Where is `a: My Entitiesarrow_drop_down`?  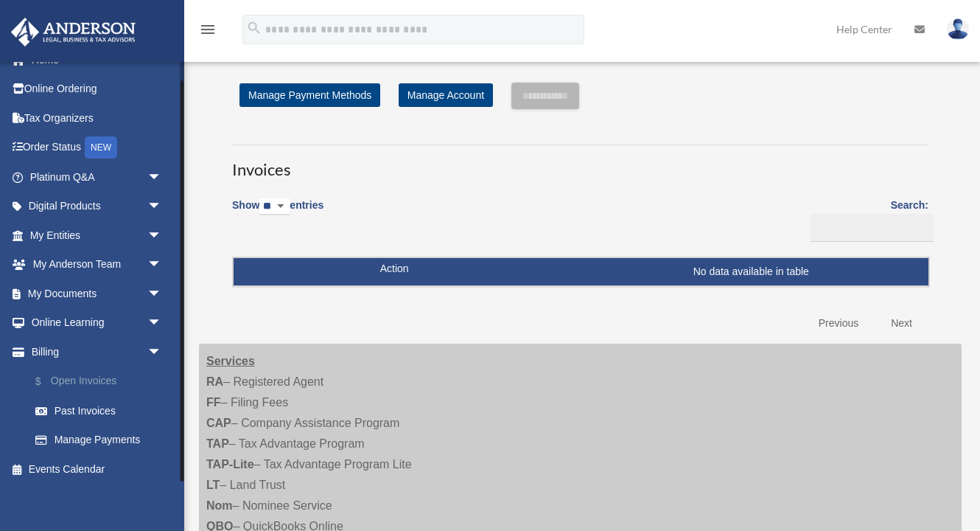
a: My Entitiesarrow_drop_down is located at coordinates (98, 235).